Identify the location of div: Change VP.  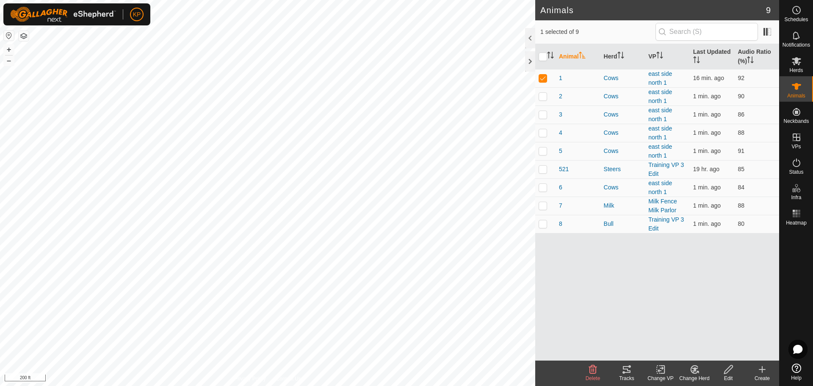
(661, 378).